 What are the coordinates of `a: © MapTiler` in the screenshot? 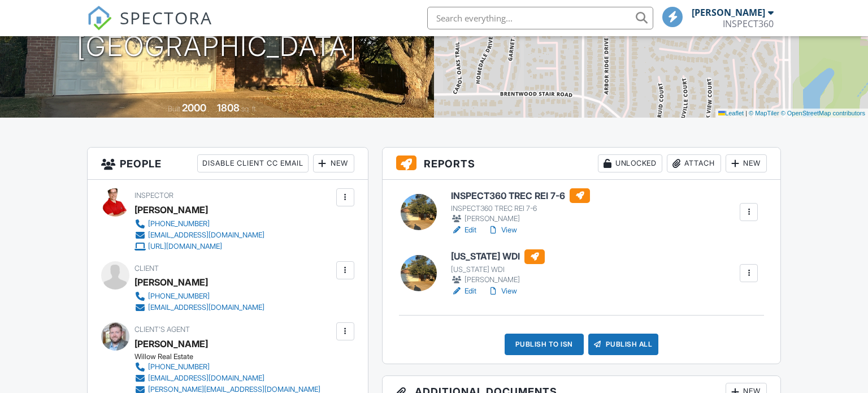 It's located at (764, 113).